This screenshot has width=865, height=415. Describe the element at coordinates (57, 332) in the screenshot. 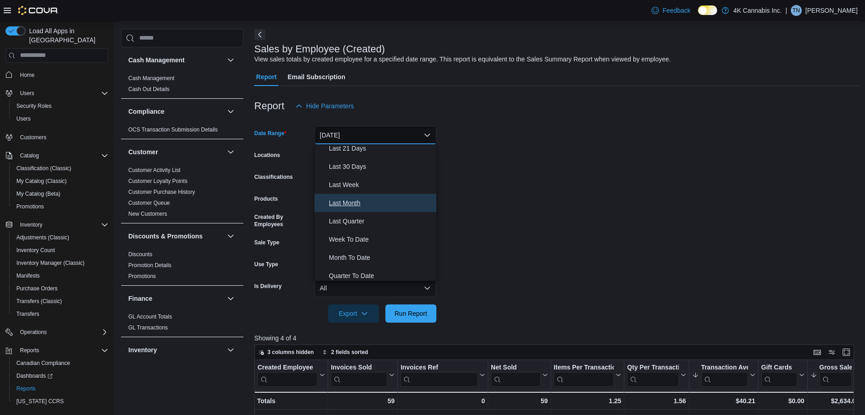

I see `button: Operations` at that location.